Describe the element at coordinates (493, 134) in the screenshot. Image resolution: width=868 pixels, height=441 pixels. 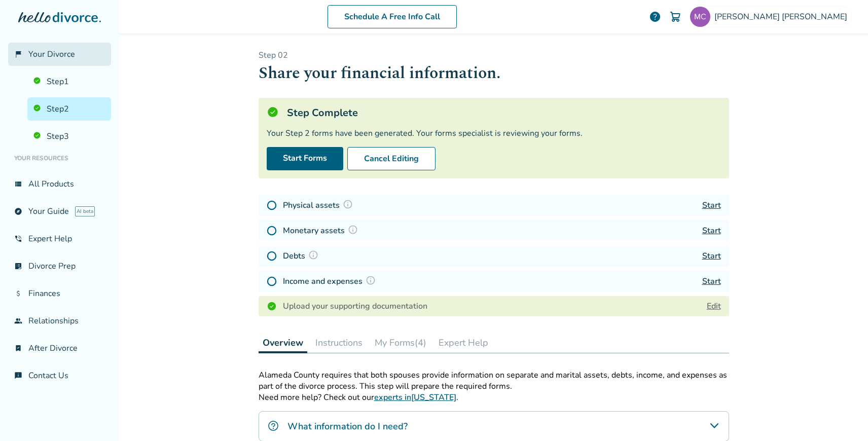
I see `div: Your Step 2 forms have been generated. Your forms specialist is reviewing your forms.` at that location.